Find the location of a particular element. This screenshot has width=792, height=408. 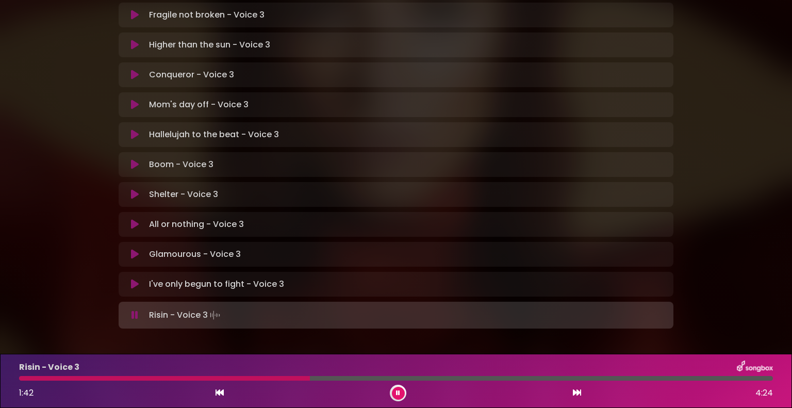

img: waveform4.gif is located at coordinates (215, 315).